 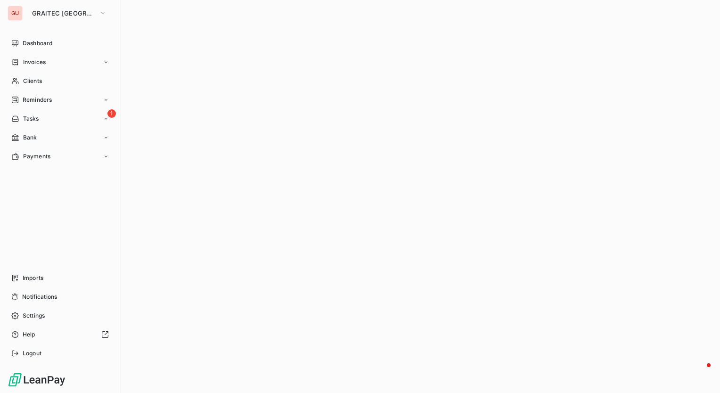 What do you see at coordinates (34, 62) in the screenshot?
I see `span: Invoices` at bounding box center [34, 62].